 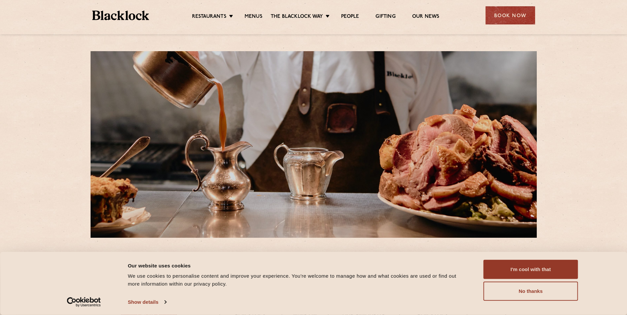 What do you see at coordinates (350, 17) in the screenshot?
I see `a: People` at bounding box center [350, 17].